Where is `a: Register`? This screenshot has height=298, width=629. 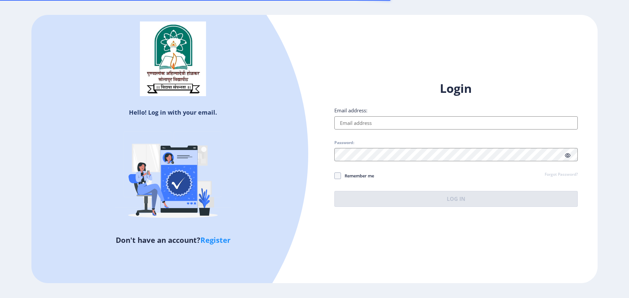 a: Register is located at coordinates (215, 240).